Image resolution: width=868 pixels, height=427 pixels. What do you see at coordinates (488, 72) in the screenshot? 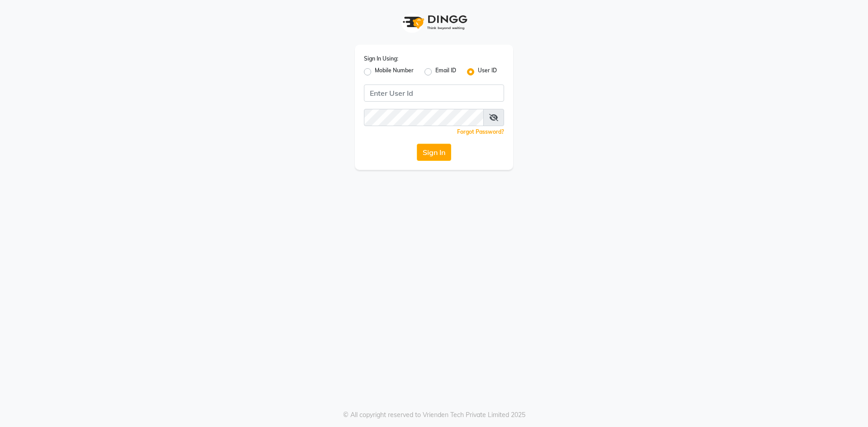
I see `label: User ID` at bounding box center [488, 72].